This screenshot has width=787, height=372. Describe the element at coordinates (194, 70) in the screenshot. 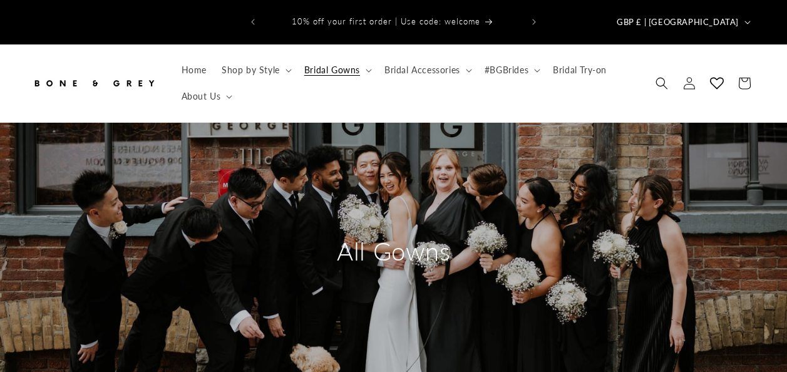

I see `span: Home` at that location.